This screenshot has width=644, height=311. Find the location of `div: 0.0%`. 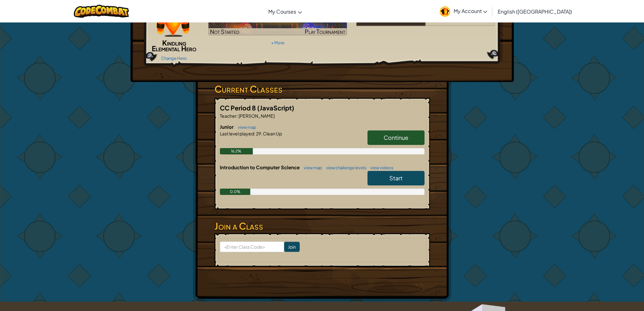

div: 0.0% is located at coordinates (235, 192).